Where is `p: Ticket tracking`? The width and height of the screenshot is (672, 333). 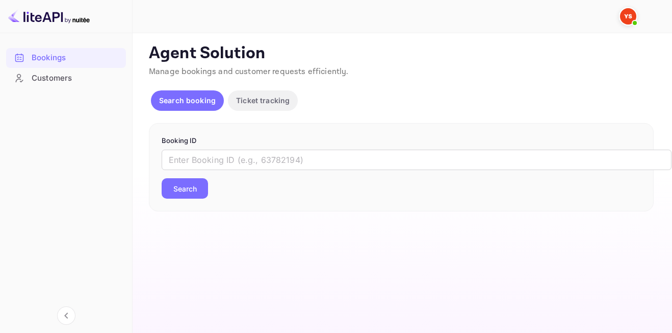 p: Ticket tracking is located at coordinates (263, 100).